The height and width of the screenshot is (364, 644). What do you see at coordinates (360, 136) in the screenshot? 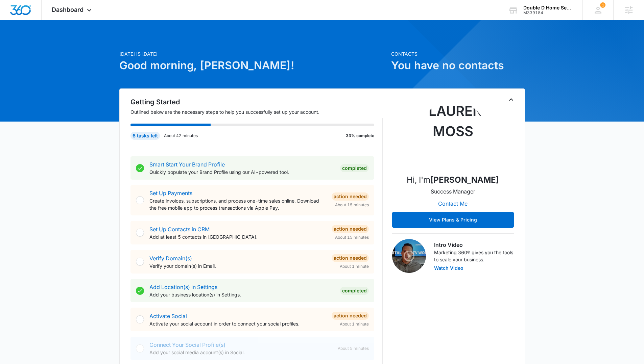
I see `p: 33% complete` at bounding box center [360, 136].